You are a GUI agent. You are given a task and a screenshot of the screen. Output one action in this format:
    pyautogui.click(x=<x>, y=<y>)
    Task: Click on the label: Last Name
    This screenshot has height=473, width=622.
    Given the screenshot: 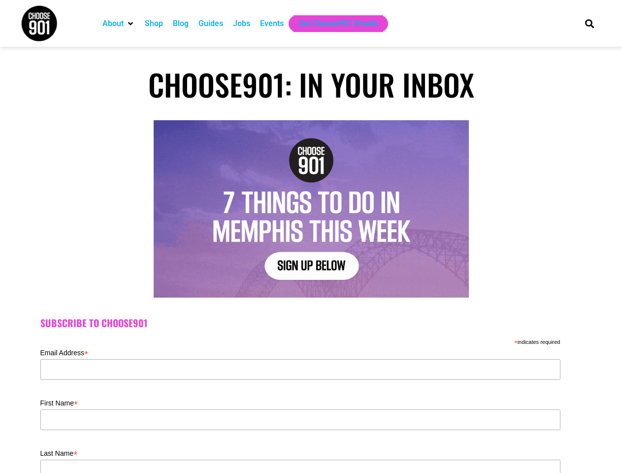 What is the action you would take?
    pyautogui.click(x=301, y=452)
    